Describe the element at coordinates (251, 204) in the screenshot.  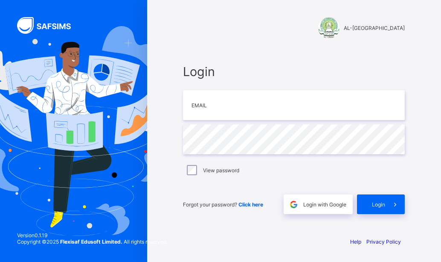
I see `span: Click here` at that location.